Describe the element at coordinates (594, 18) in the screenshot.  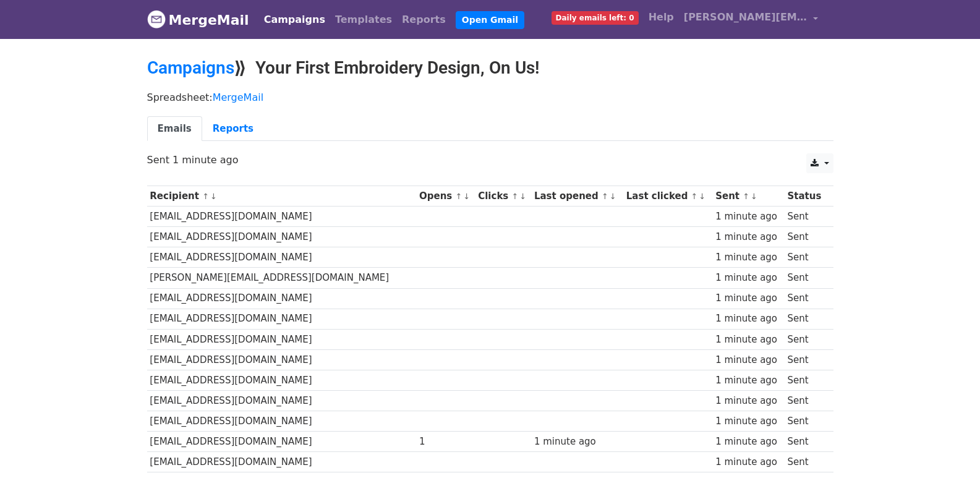
I see `span: Daily emails left: 0` at that location.